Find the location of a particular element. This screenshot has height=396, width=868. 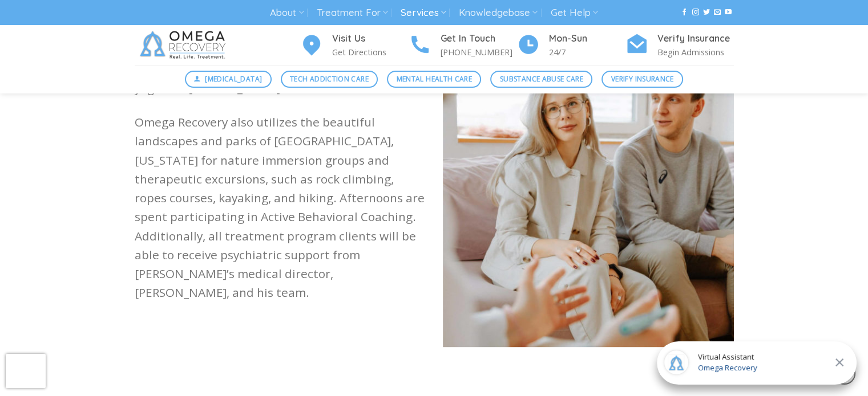

a: Visit Us Get Directions is located at coordinates (354, 45).